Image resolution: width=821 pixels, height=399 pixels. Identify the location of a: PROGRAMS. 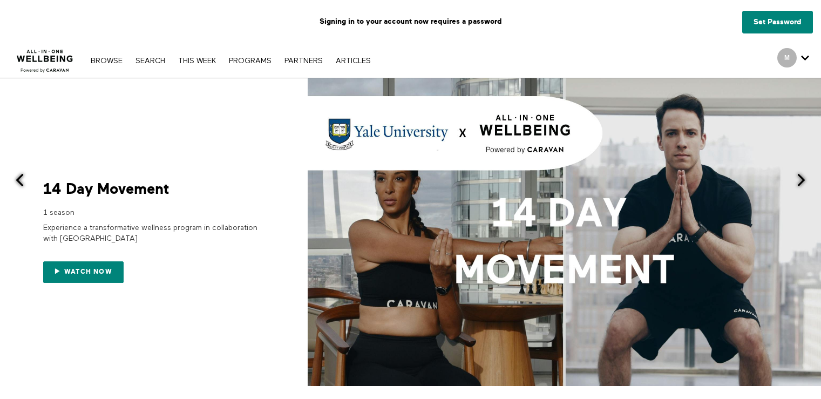
(250, 61).